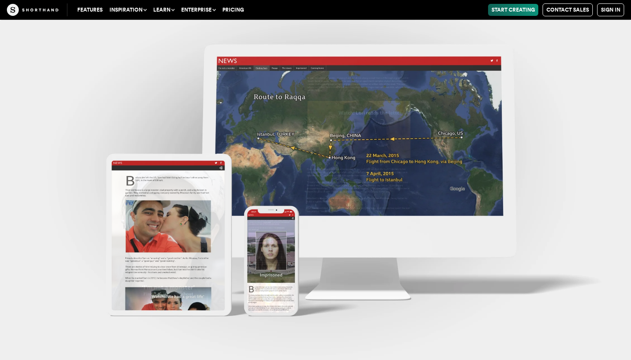 Image resolution: width=631 pixels, height=360 pixels. I want to click on img: The Craft, so click(33, 10).